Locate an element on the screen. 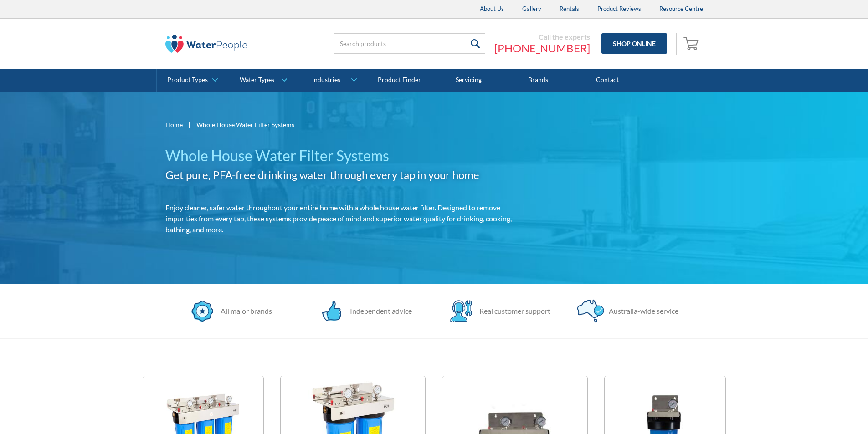 The height and width of the screenshot is (434, 868). a: Brands is located at coordinates (538, 80).